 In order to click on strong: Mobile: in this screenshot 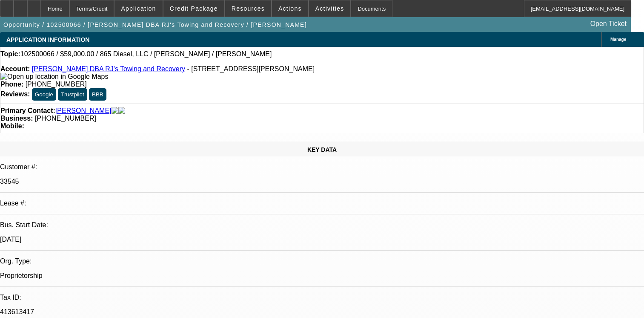, I will do `click(12, 125)`.